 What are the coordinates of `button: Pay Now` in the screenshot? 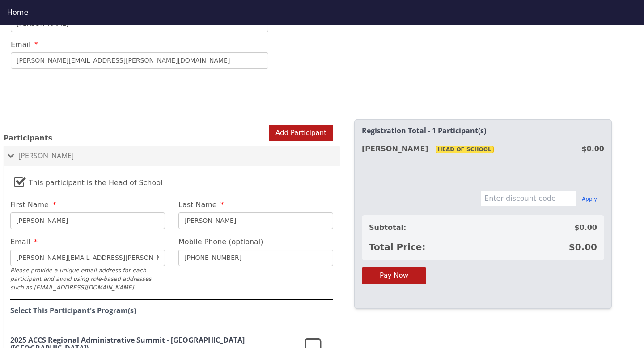 It's located at (394, 276).